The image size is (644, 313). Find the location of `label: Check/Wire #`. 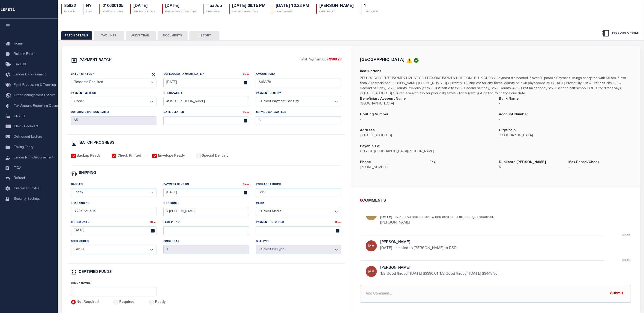

label: Check/Wire # is located at coordinates (172, 94).